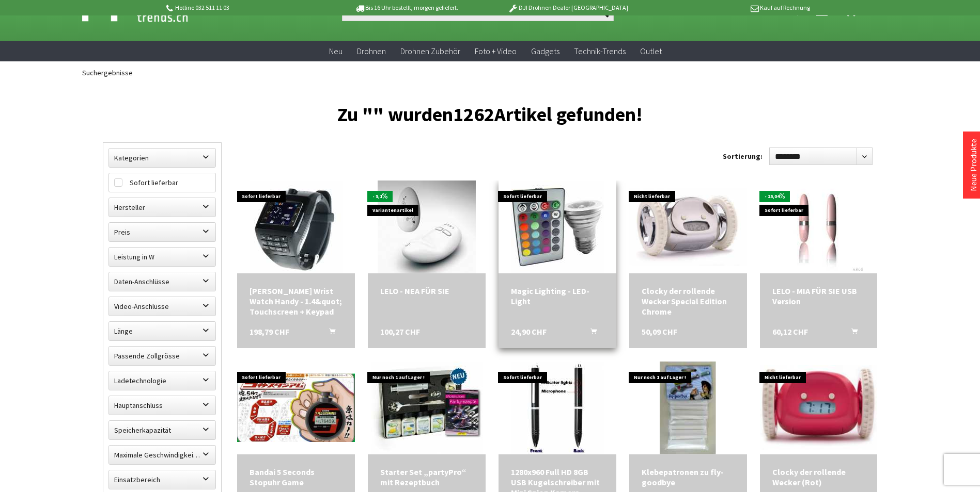 The height and width of the screenshot is (492, 980). What do you see at coordinates (729, 8) in the screenshot?
I see `p: Kauf auf Rechnung` at bounding box center [729, 8].